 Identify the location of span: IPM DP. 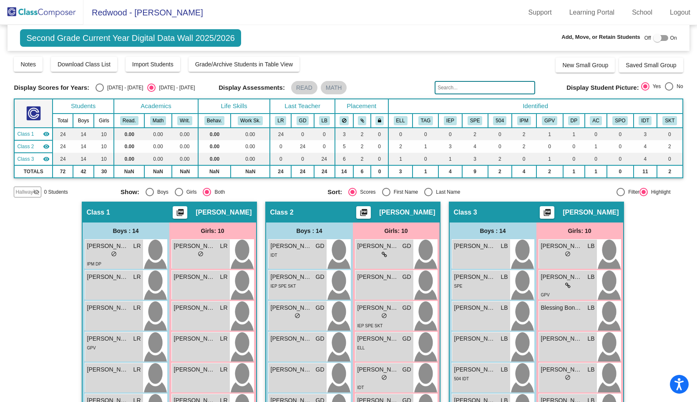
(94, 264).